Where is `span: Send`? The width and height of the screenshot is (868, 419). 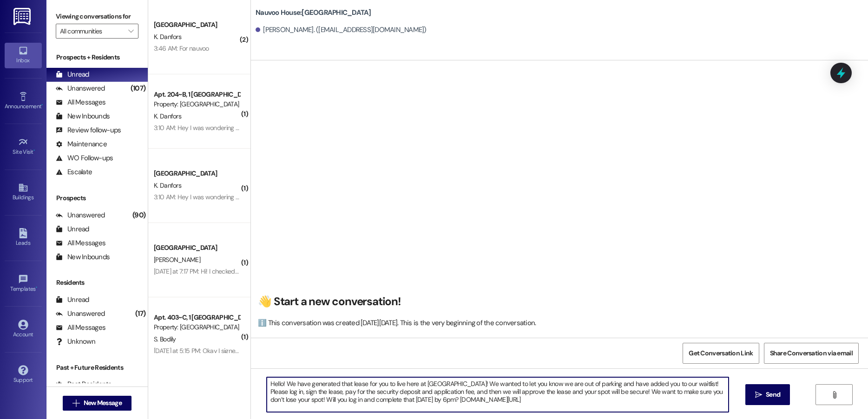
span: Send is located at coordinates (773, 395).